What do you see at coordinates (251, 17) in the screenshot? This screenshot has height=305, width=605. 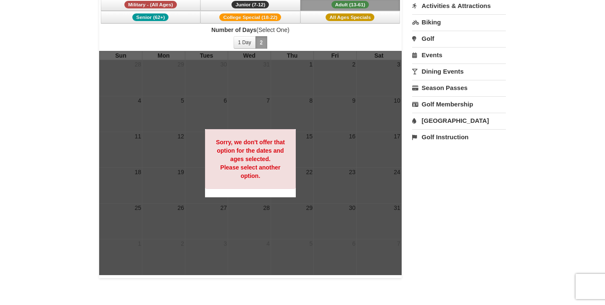 I see `button: College Special (18-22)` at bounding box center [251, 17].